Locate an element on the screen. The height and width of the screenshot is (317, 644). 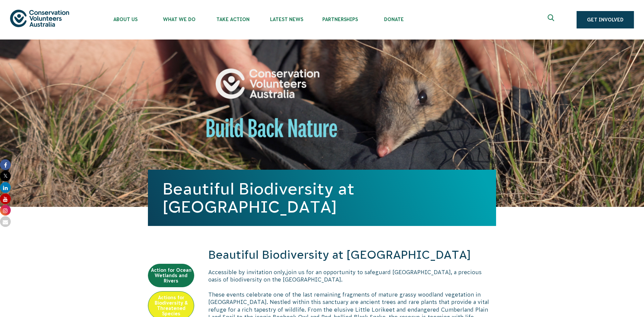
span: Partnerships is located at coordinates (340, 20).